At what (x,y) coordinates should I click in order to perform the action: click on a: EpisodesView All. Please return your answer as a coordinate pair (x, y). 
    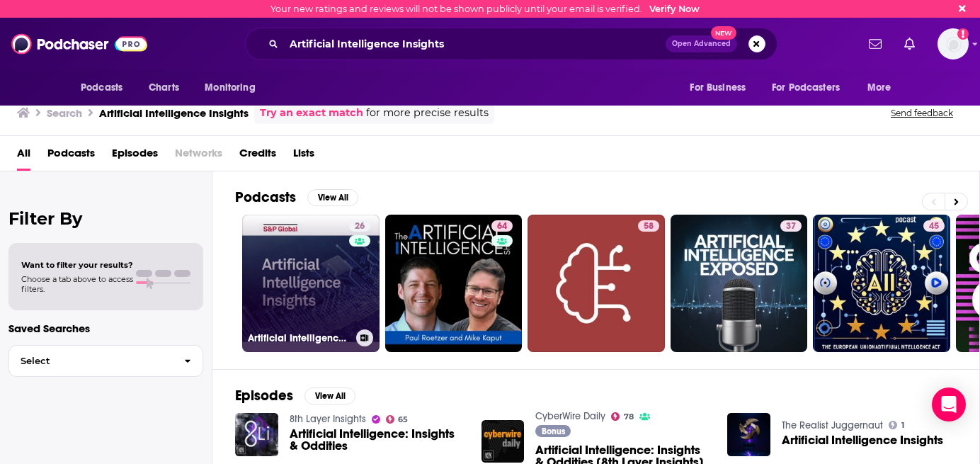
    Looking at the image, I should click on (295, 396).